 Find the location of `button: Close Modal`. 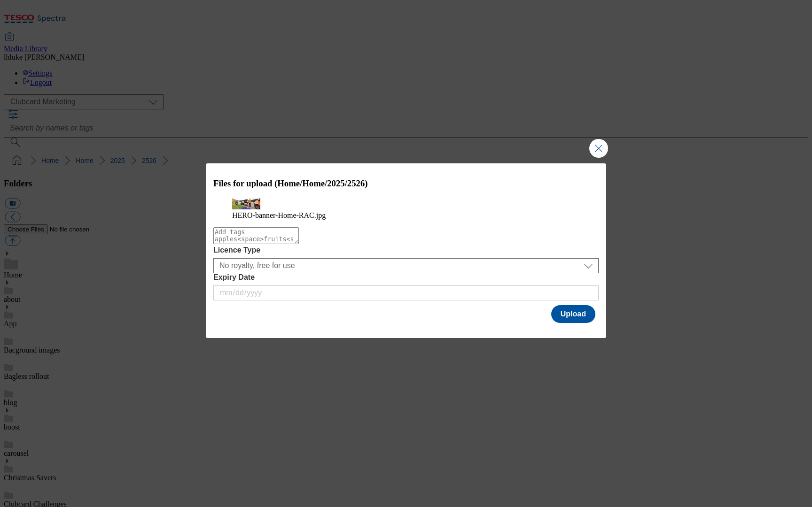

button: Close Modal is located at coordinates (598, 148).